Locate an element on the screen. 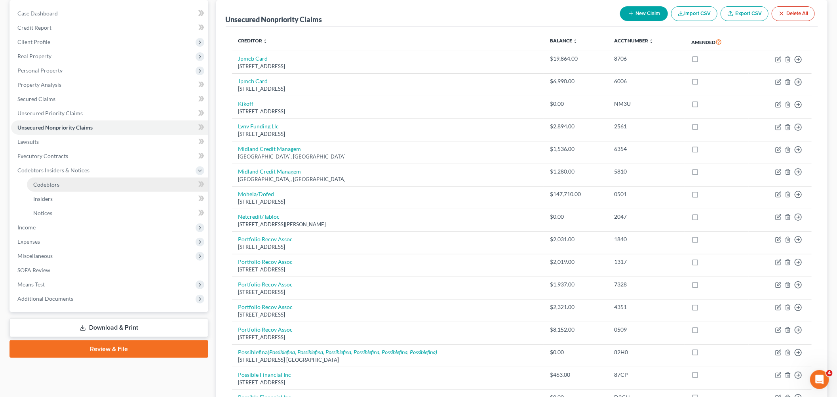  a: Balance unfold_more is located at coordinates (564, 40).